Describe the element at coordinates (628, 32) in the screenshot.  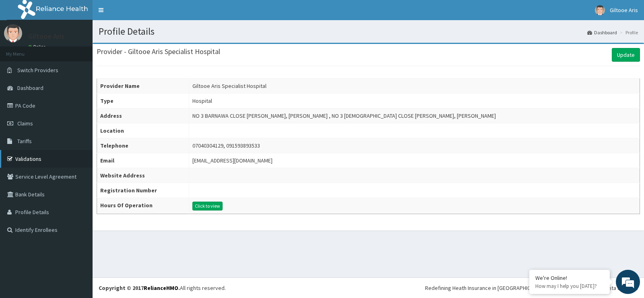
I see `li: Profile` at that location.